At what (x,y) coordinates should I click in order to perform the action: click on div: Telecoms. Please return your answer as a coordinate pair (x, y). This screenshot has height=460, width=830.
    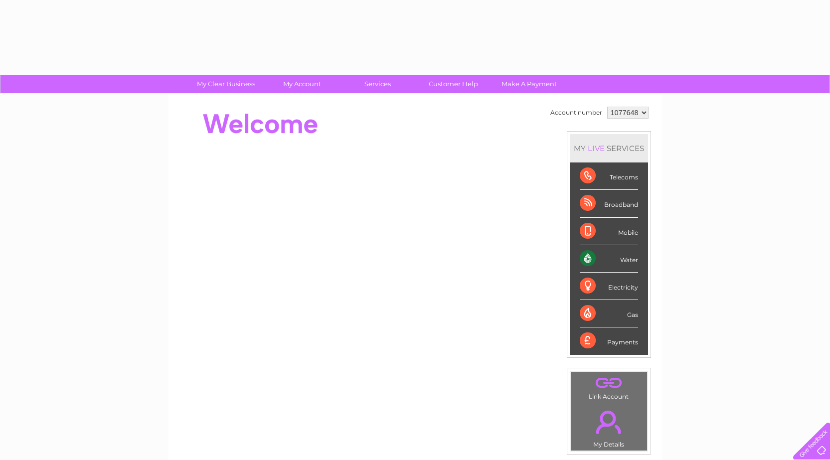
    Looking at the image, I should click on (609, 176).